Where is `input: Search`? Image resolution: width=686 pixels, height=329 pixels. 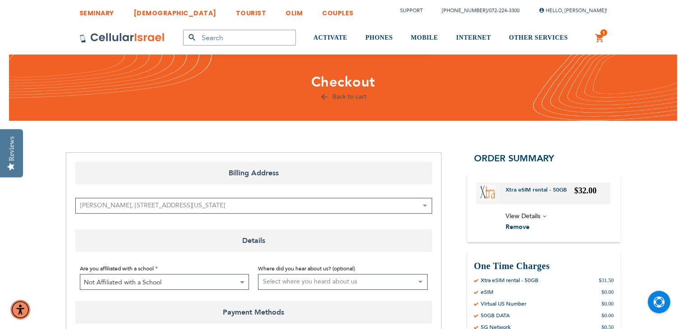 input: Search is located at coordinates (240, 37).